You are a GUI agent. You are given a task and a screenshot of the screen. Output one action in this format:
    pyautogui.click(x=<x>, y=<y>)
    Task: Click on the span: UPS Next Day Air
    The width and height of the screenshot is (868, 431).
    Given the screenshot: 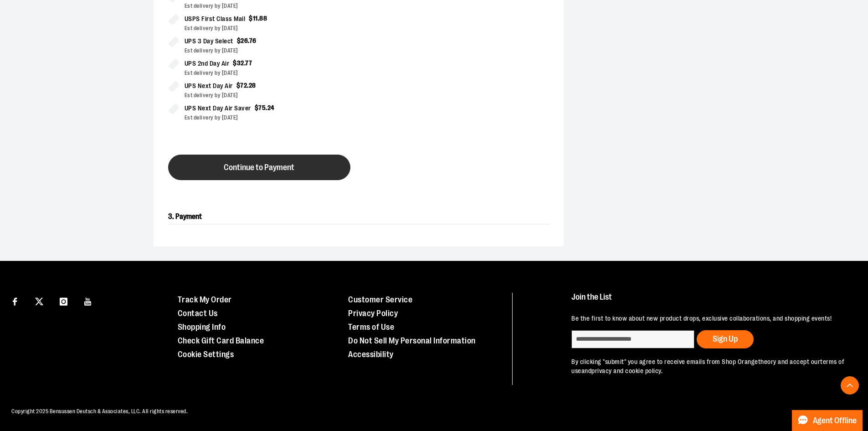 What is the action you would take?
    pyautogui.click(x=209, y=86)
    